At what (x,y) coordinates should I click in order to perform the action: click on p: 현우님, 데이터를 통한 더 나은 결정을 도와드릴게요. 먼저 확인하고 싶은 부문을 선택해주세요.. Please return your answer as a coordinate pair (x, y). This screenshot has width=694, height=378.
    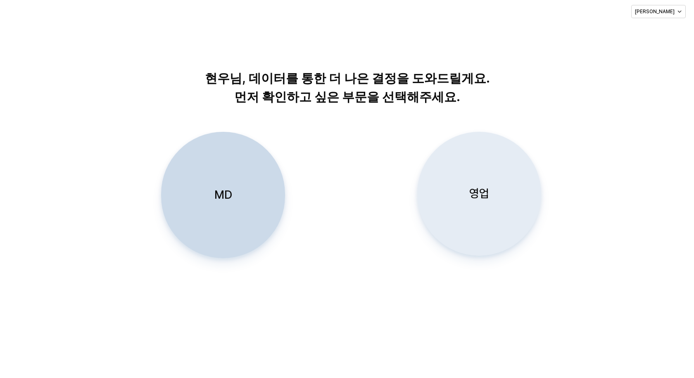
    Looking at the image, I should click on (347, 88).